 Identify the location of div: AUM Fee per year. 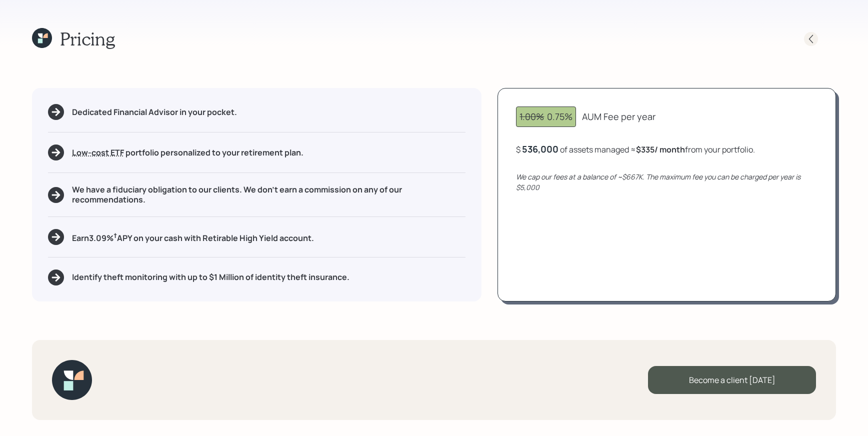
(618, 116).